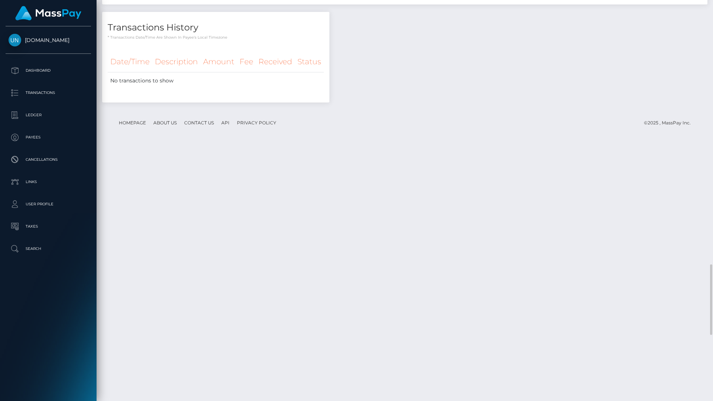 The height and width of the screenshot is (401, 713). I want to click on td: No transactions to show, so click(216, 81).